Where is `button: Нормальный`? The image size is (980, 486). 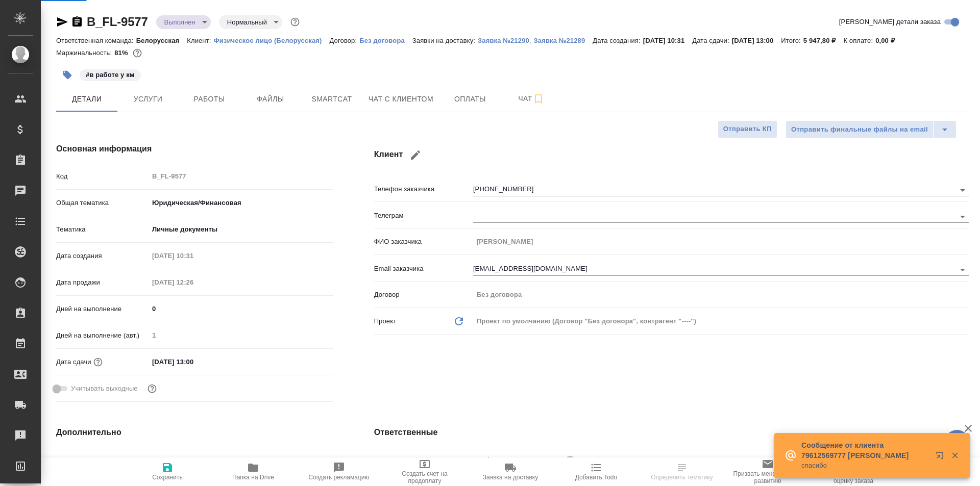 button: Нормальный is located at coordinates (247, 22).